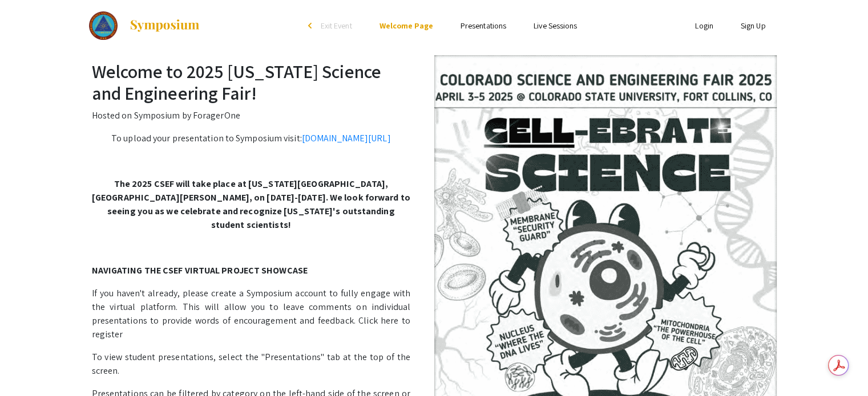 This screenshot has width=868, height=396. What do you see at coordinates (704, 26) in the screenshot?
I see `a: Login` at bounding box center [704, 26].